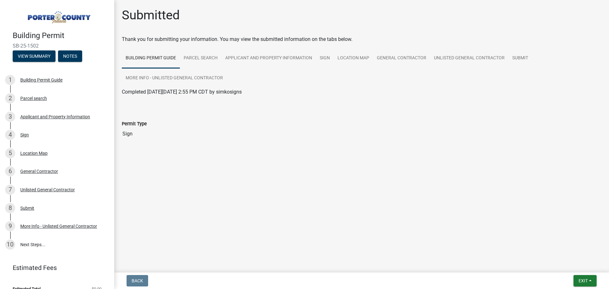 The width and height of the screenshot is (609, 289). What do you see at coordinates (57, 46) in the screenshot?
I see `span: SB-25-1502` at bounding box center [57, 46].